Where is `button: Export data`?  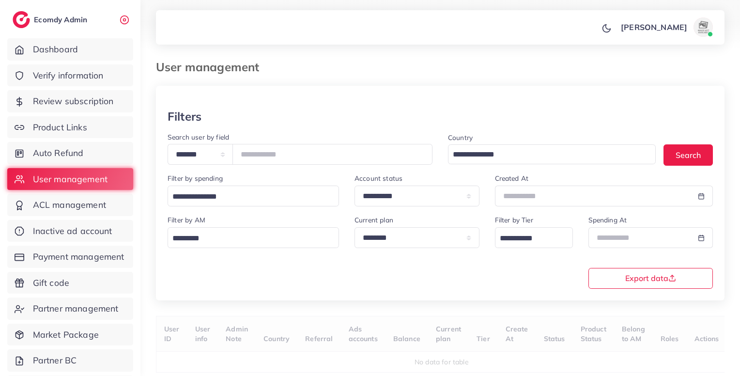 button: Export data is located at coordinates (651, 278).